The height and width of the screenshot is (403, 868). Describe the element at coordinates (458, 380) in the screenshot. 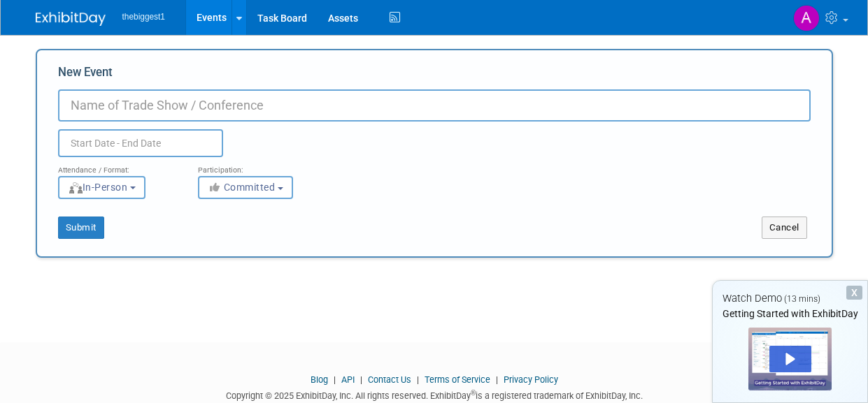

I see `a: Terms of Service` at that location.